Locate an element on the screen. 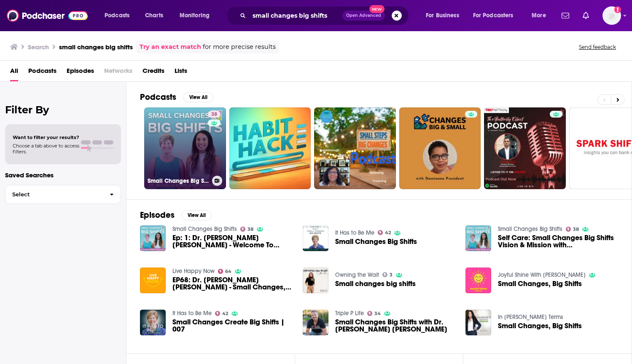 The height and width of the screenshot is (364, 632). a: 38Small Changes Big Shifts is located at coordinates (185, 148).